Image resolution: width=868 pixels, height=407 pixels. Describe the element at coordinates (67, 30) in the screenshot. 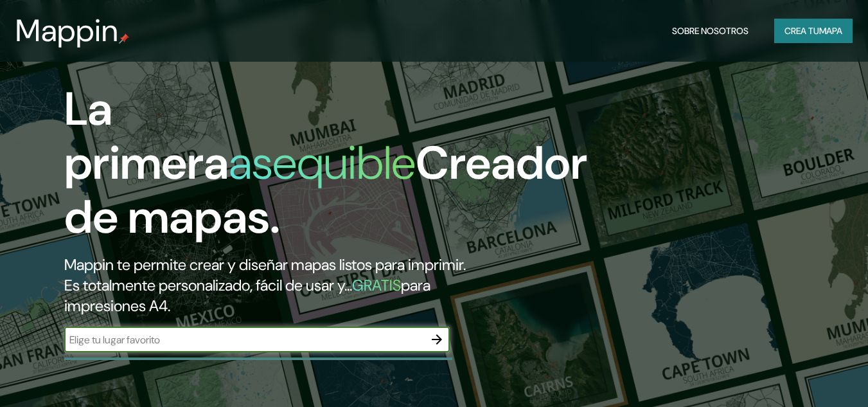

I see `font: Mappin` at that location.